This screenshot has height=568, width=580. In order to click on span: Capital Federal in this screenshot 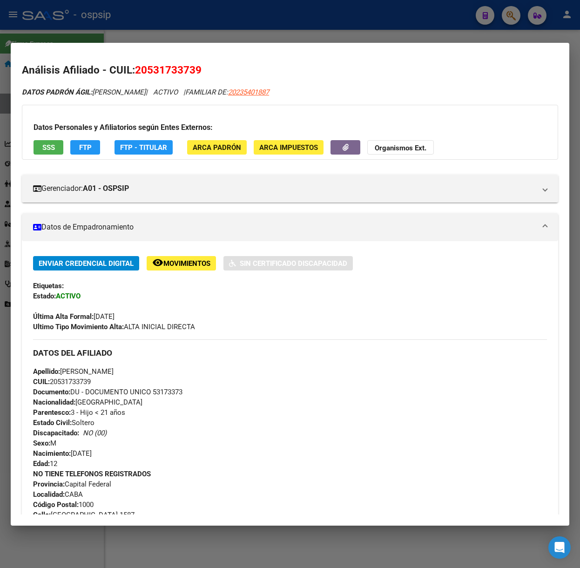, I will do `click(72, 484)`.